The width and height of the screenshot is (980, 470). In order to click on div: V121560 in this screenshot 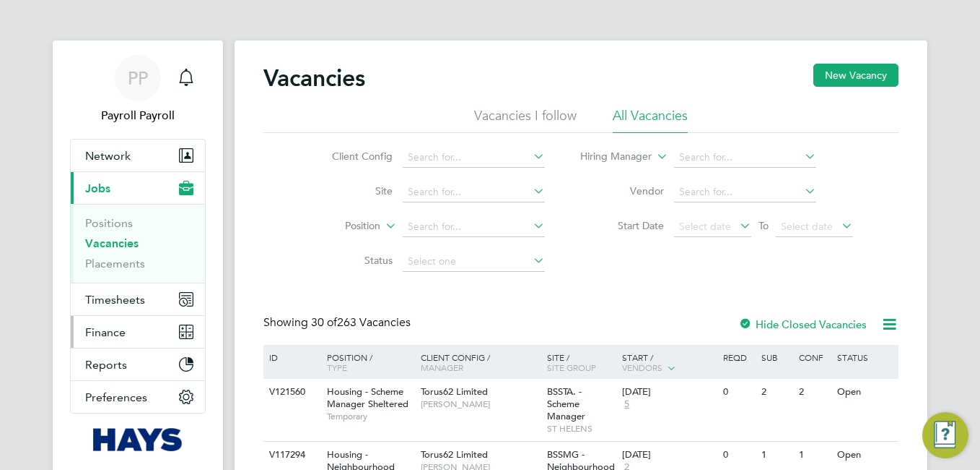, I will do `click(291, 392)`.